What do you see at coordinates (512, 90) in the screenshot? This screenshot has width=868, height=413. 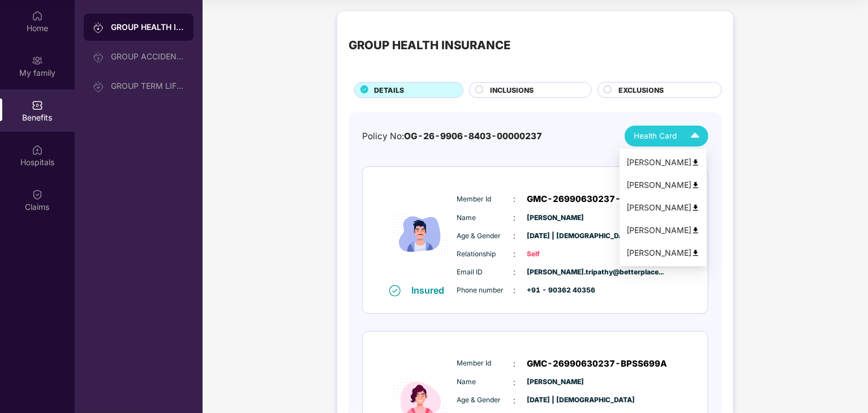 I see `span: INCLUSIONS` at bounding box center [512, 90].